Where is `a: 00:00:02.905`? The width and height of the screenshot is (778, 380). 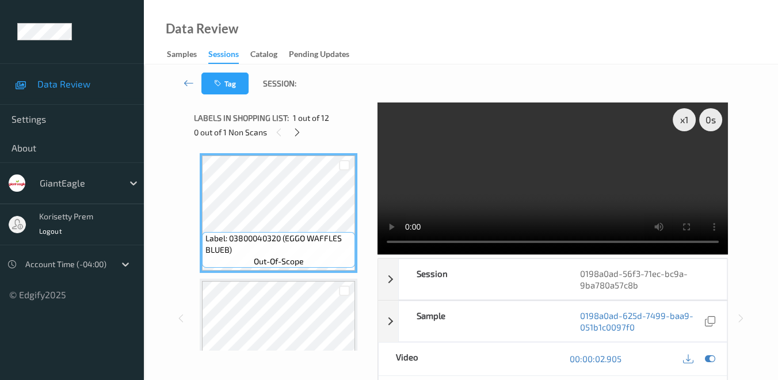 a: 00:00:02.905 is located at coordinates (595, 358).